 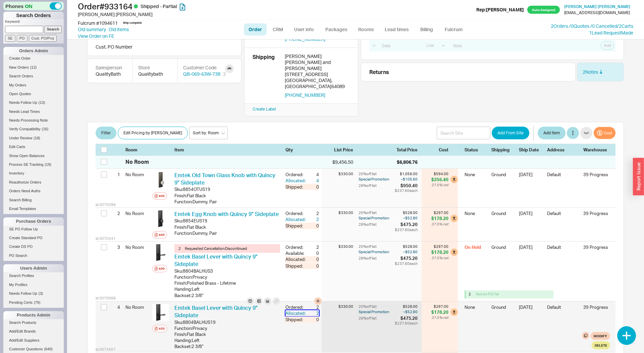 What do you see at coordinates (33, 323) in the screenshot?
I see `a: Search Products` at bounding box center [33, 323].